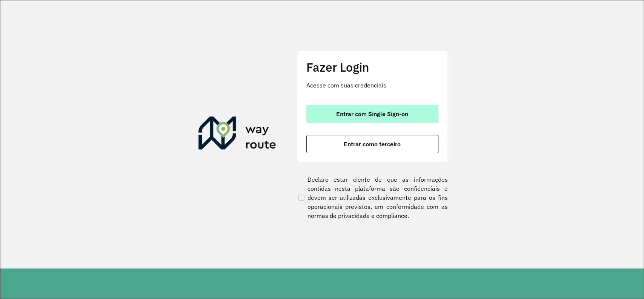 The height and width of the screenshot is (299, 644). What do you see at coordinates (237, 135) in the screenshot?
I see `img: Roteirizador AmbevTech` at bounding box center [237, 135].